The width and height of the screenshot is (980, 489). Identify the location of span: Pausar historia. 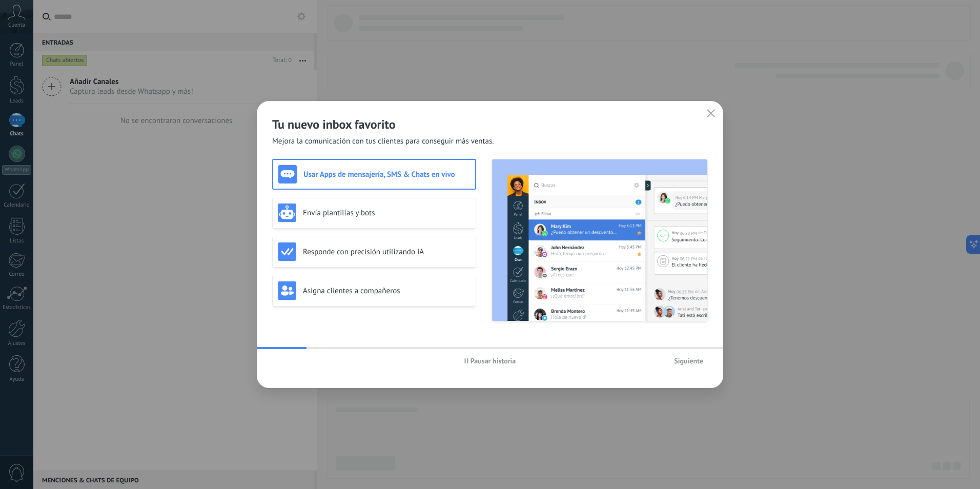
(493, 361).